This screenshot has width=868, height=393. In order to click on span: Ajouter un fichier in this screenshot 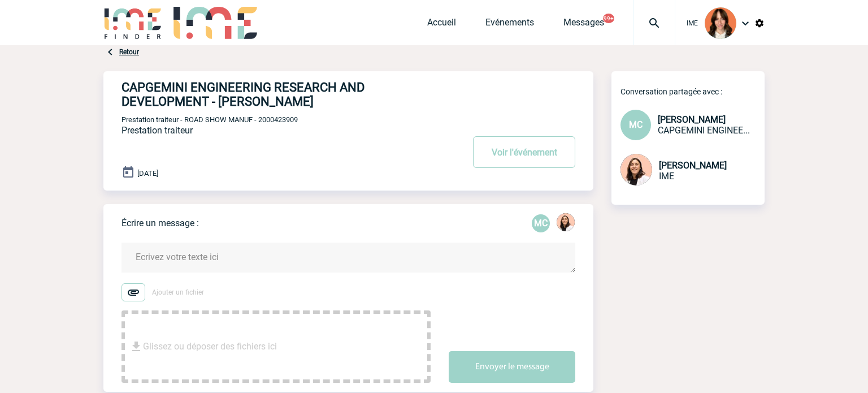, I will do `click(178, 292)`.